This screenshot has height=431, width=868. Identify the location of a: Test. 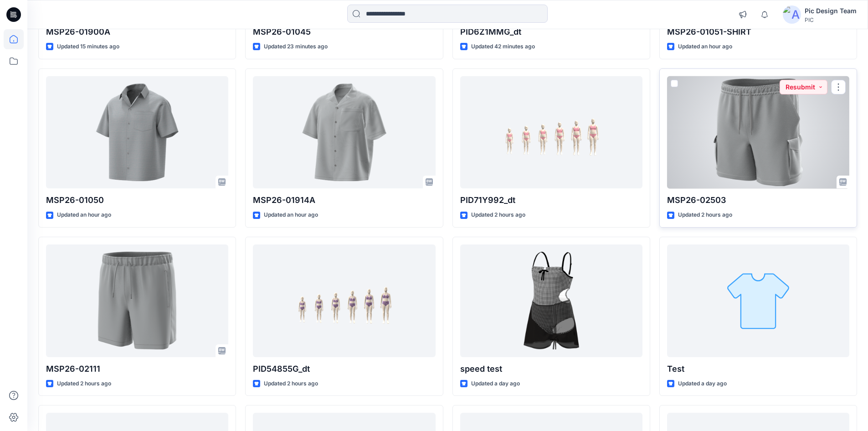
(758, 300).